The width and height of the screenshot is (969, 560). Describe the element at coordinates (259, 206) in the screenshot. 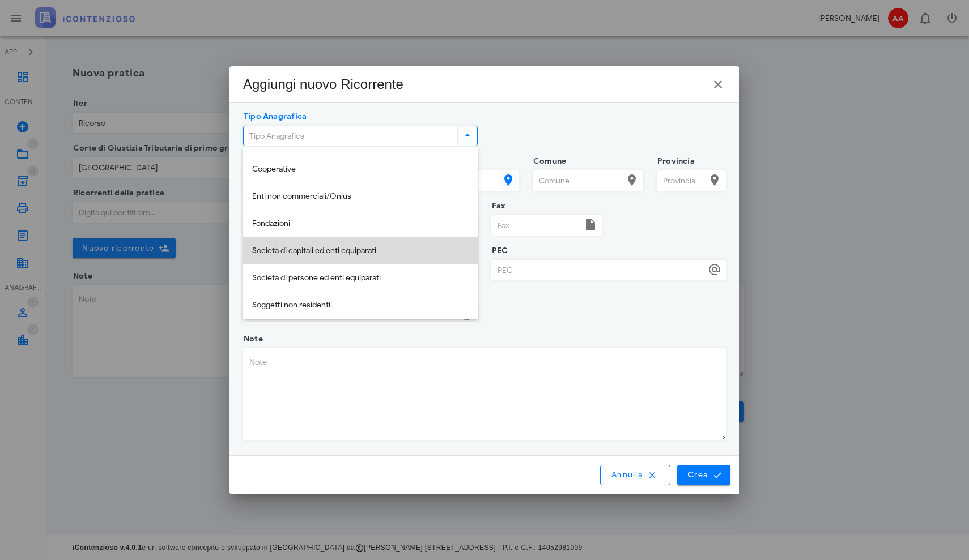

I see `label: Telefono` at that location.